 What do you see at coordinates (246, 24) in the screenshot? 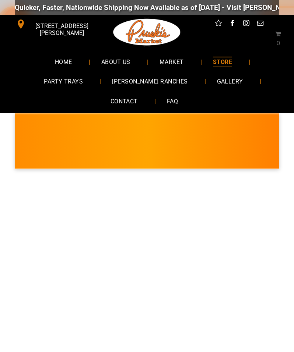
I see `a: instagram` at bounding box center [246, 24].